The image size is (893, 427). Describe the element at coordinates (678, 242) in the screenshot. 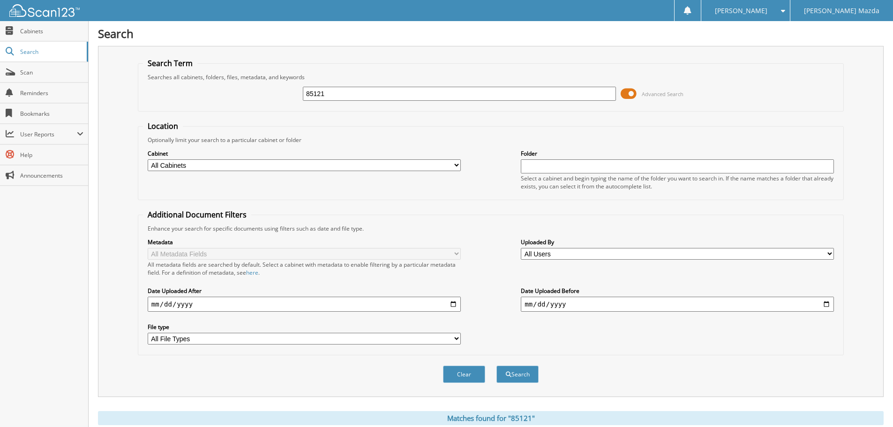

I see `label: Uploaded By` at that location.